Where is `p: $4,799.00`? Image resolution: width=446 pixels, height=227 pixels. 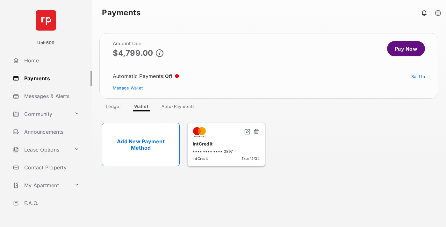
p: $4,799.00 is located at coordinates (133, 53).